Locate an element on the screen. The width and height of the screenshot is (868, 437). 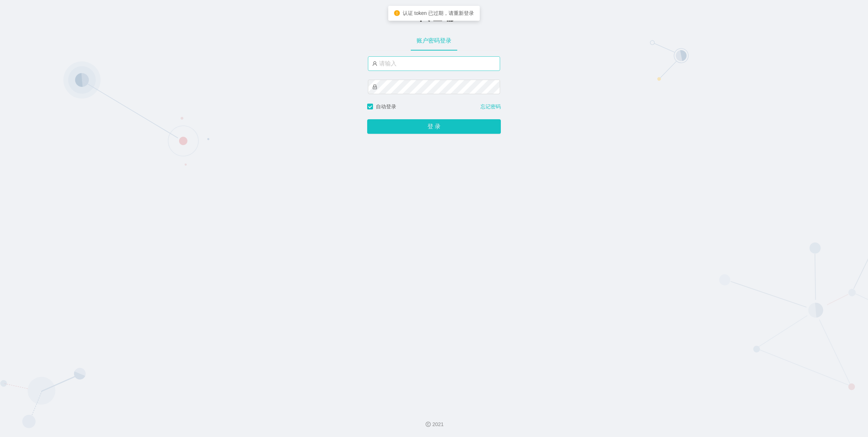
i: 图标： 锁 is located at coordinates (375, 87).